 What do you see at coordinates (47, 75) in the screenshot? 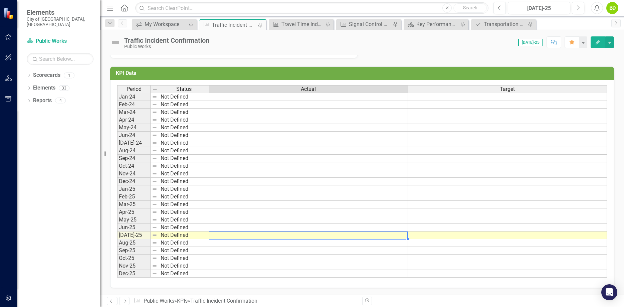
I see `a: Scorecards` at bounding box center [47, 75].